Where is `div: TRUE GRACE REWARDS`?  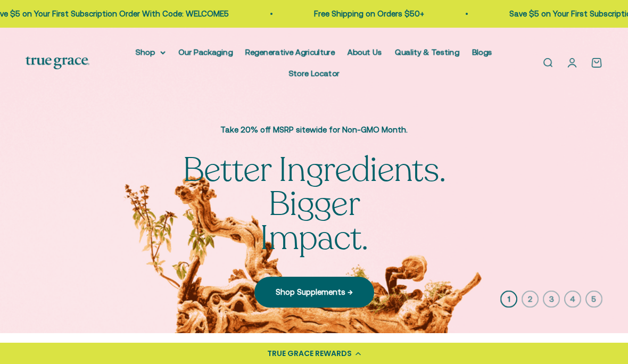 div: TRUE GRACE REWARDS is located at coordinates (309, 354).